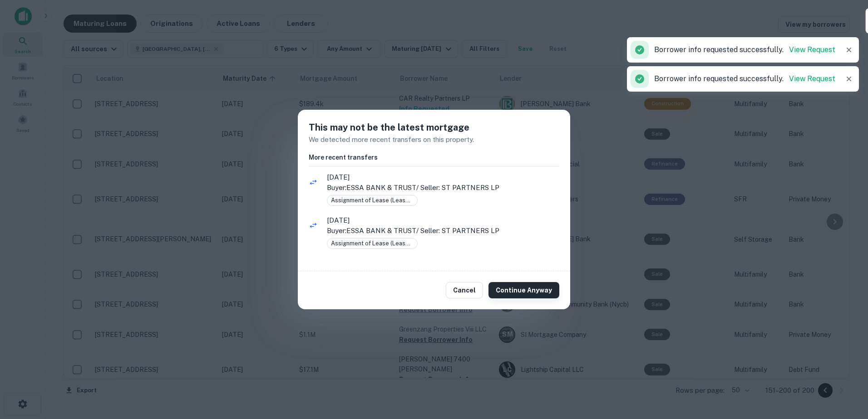  Describe the element at coordinates (434, 128) in the screenshot. I see `h5: This may not be the latest mortgage` at that location.